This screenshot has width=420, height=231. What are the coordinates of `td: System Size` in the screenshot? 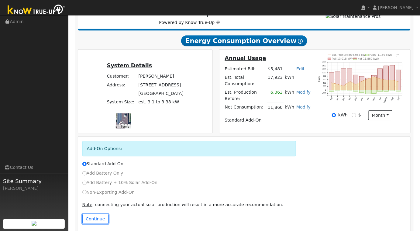 It's located at (161, 102).